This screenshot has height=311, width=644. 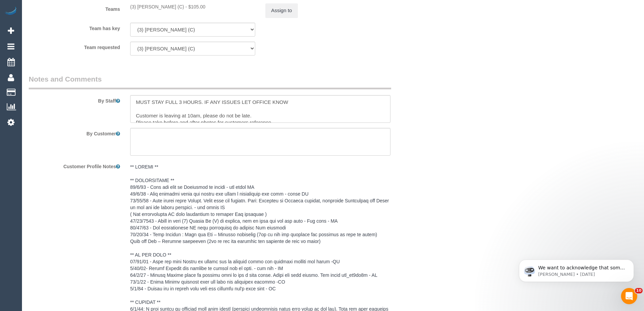 I want to click on a: Automaid Logo, so click(x=11, y=11).